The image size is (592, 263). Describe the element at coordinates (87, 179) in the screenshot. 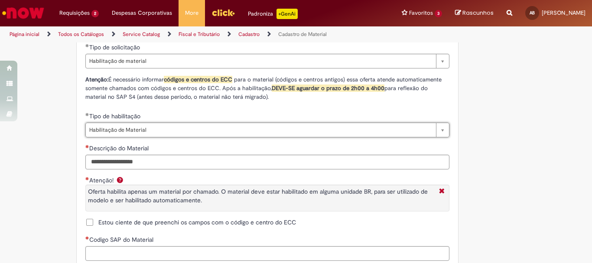

I see `span: Obrigatório` at that location.